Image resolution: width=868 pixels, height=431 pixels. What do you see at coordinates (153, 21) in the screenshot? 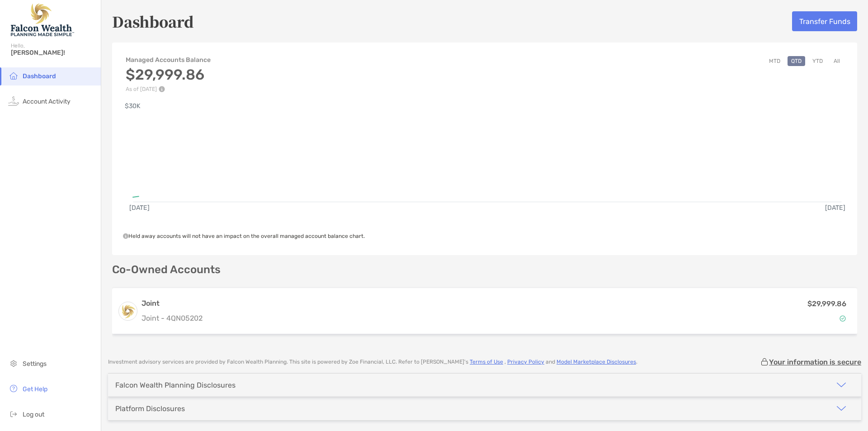
I see `h5: Dashboard` at bounding box center [153, 21].